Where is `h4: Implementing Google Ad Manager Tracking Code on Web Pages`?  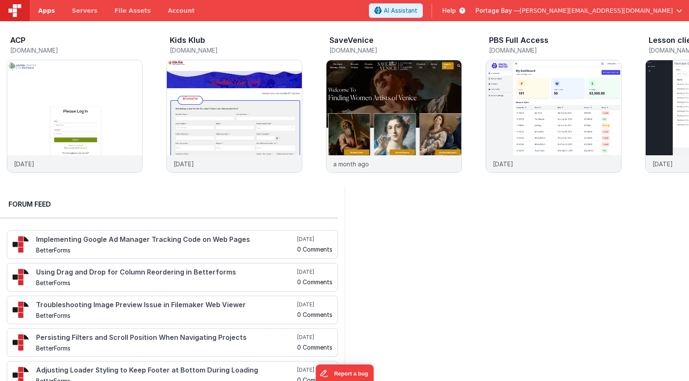 h4: Implementing Google Ad Manager Tracking Code on Web Pages is located at coordinates (166, 240).